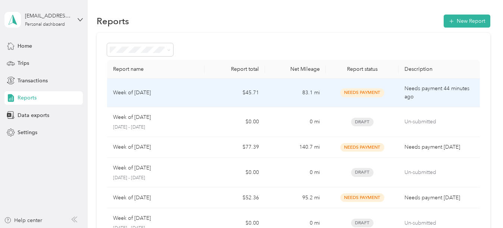 This screenshot has height=228, width=503. Describe the element at coordinates (23, 221) in the screenshot. I see `button: Help center` at that location.